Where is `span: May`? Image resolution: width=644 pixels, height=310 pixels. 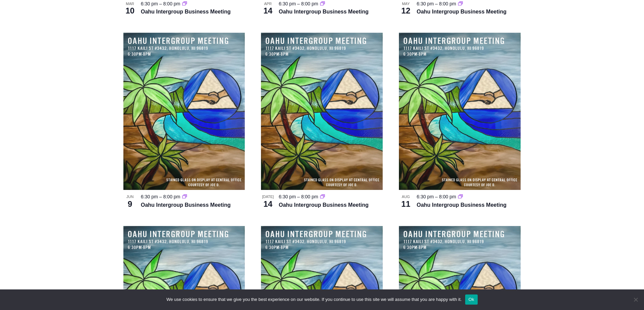 span: May is located at coordinates (406, 4).